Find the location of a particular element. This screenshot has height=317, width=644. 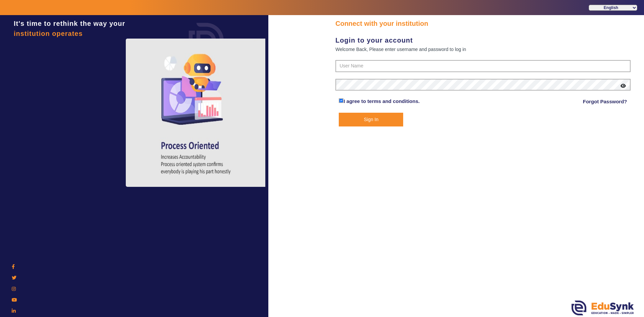

img: login.png is located at coordinates (207, 40).